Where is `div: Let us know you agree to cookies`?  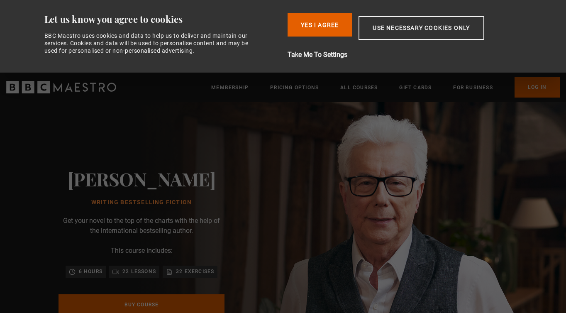
div: Let us know you agree to cookies is located at coordinates (163, 19).